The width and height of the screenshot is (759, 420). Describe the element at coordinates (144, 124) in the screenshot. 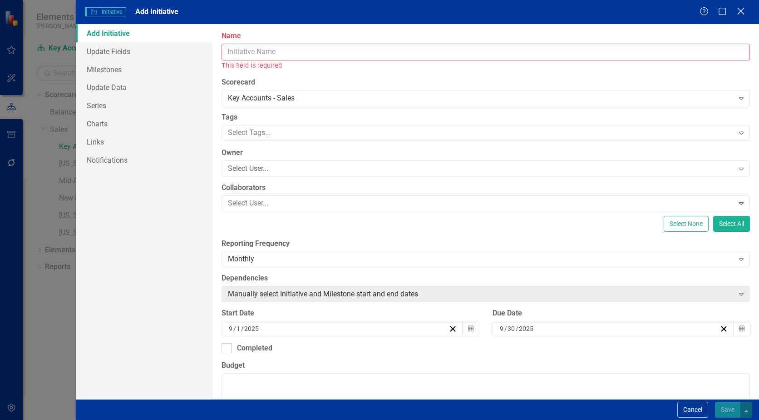

I see `a: Charts` at that location.